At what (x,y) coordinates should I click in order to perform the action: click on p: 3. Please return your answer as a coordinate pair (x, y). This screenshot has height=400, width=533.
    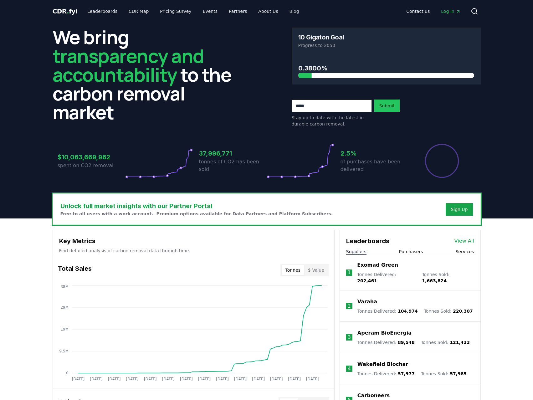
    Looking at the image, I should click on (349, 337).